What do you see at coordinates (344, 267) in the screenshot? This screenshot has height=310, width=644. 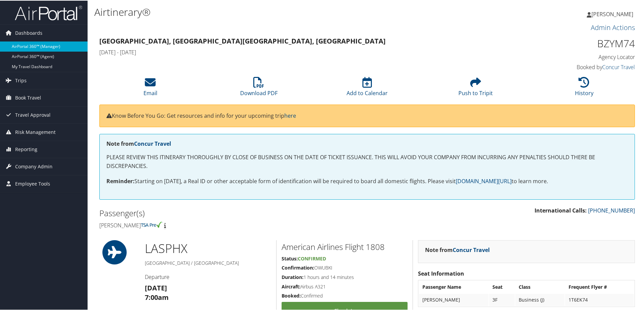 I see `h5: OWUBKI` at bounding box center [344, 267].